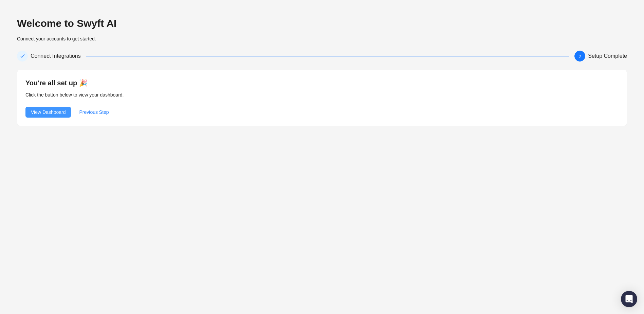 Image resolution: width=644 pixels, height=314 pixels. What do you see at coordinates (74, 94) in the screenshot?
I see `span: Click the button below to view your dashboard.` at bounding box center [74, 94].